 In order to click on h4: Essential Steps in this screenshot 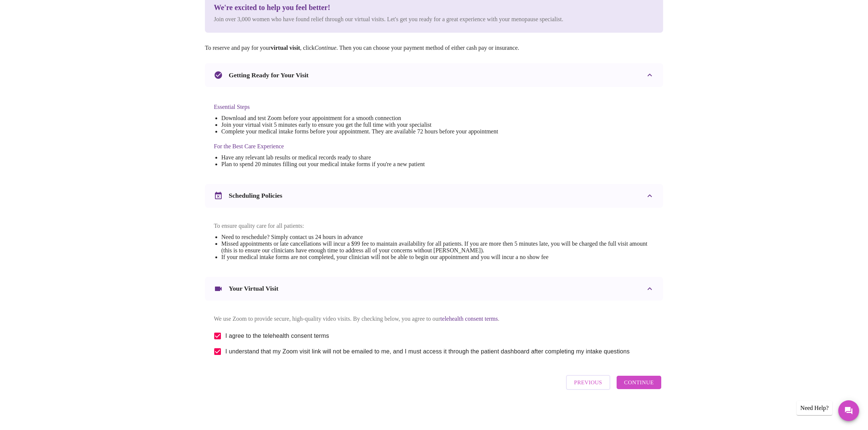, I will do `click(355, 107)`.